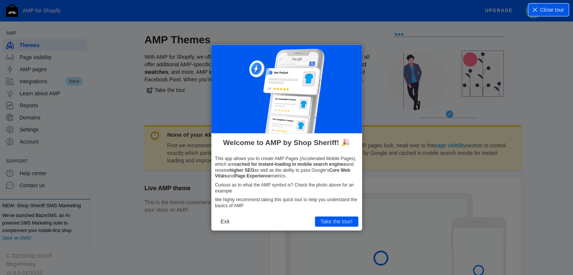 This screenshot has width=573, height=275. Describe the element at coordinates (242, 170) in the screenshot. I see `b: higher SEO` at that location.